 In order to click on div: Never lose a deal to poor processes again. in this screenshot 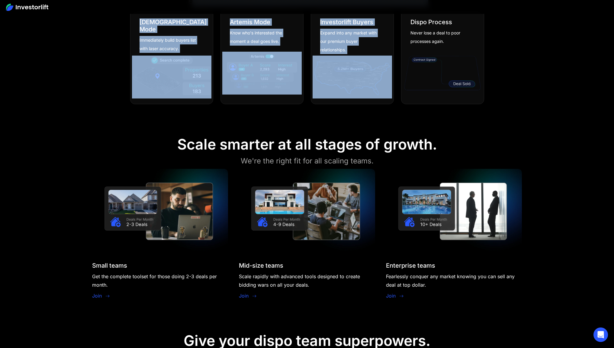, I will do `click(440, 37)`.